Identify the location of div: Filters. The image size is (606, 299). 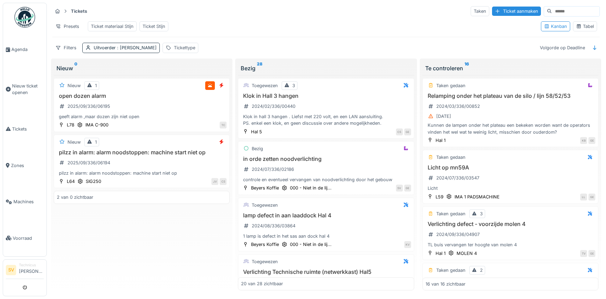
(66, 47).